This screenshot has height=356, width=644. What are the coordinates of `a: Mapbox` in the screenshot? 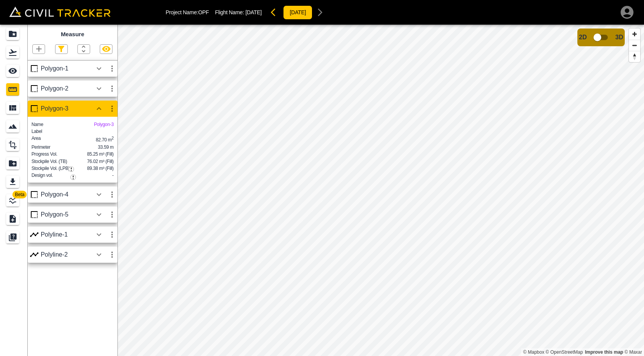 It's located at (533, 352).